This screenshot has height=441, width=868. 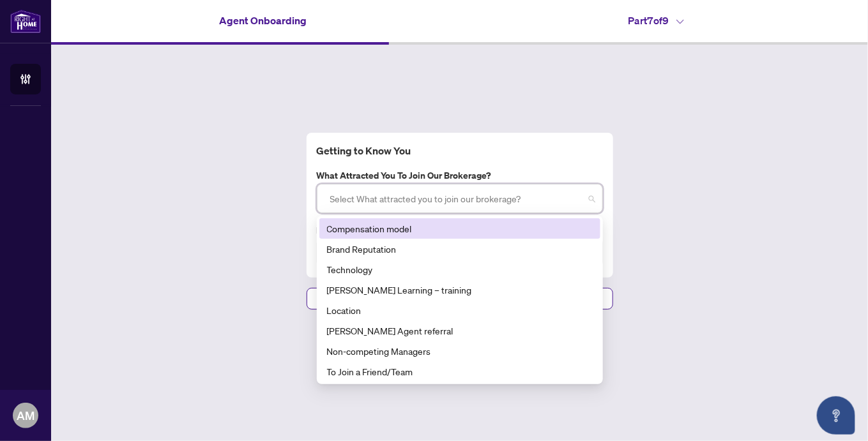 What do you see at coordinates (459, 331) in the screenshot?
I see `div: RAHR Agent referral` at bounding box center [459, 331].